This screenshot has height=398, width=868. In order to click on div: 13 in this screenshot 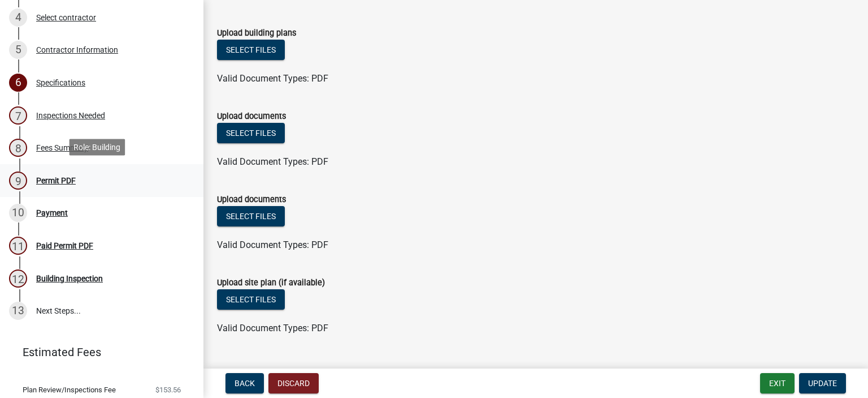, I will do `click(18, 310)`.